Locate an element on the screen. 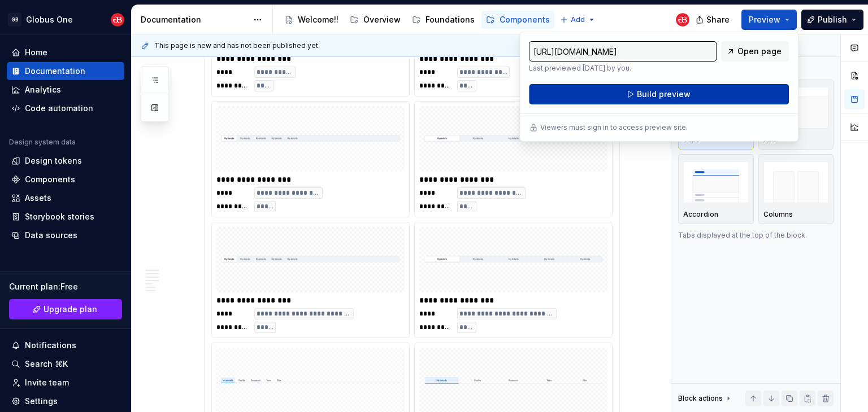 The height and width of the screenshot is (412, 868). button: Upgrade plan is located at coordinates (65, 309).